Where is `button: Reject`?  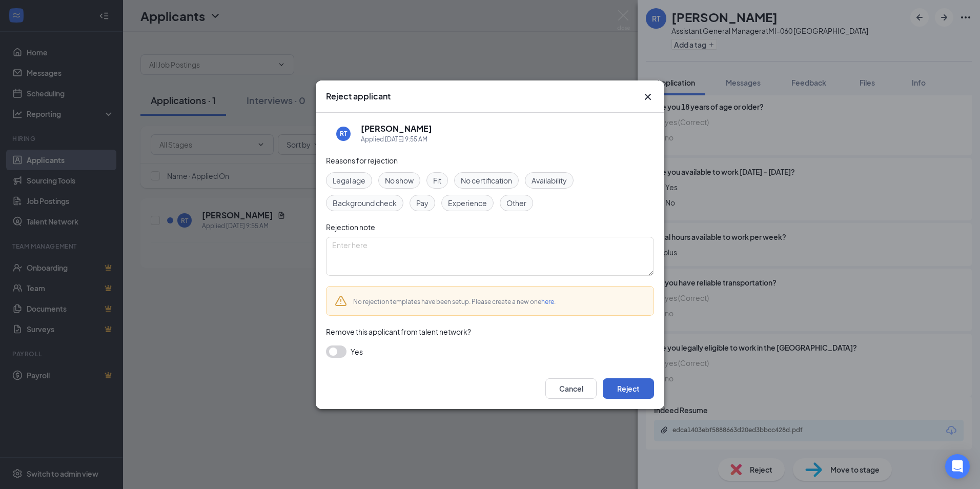
button: Reject is located at coordinates (629, 388).